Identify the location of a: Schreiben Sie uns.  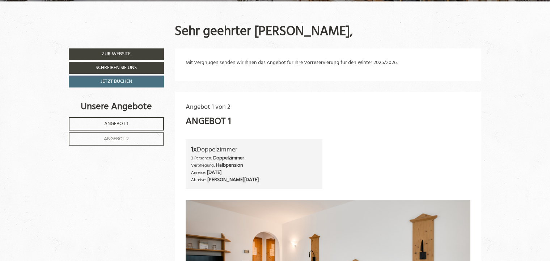
(116, 68).